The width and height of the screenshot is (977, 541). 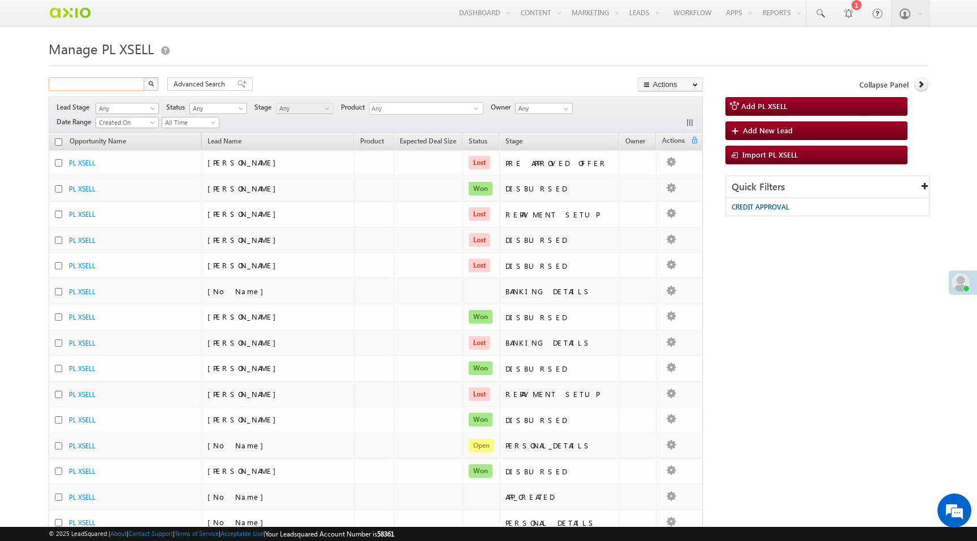 What do you see at coordinates (764, 106) in the screenshot?
I see `span: Add PL XSELL` at bounding box center [764, 106].